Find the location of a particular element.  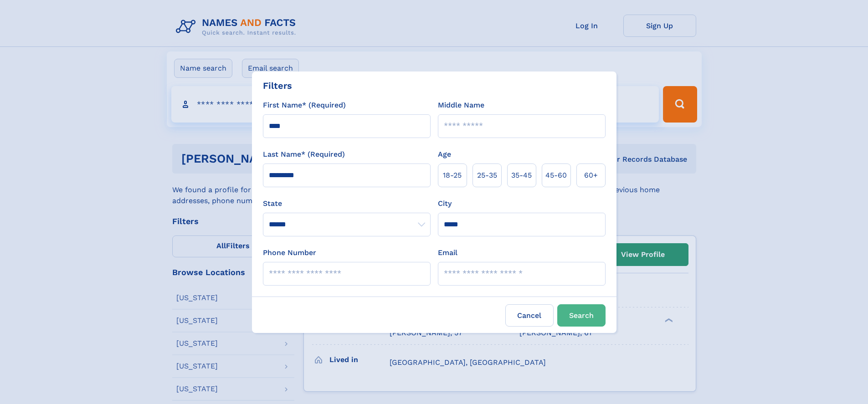

span: 25‑35 is located at coordinates (487, 175).